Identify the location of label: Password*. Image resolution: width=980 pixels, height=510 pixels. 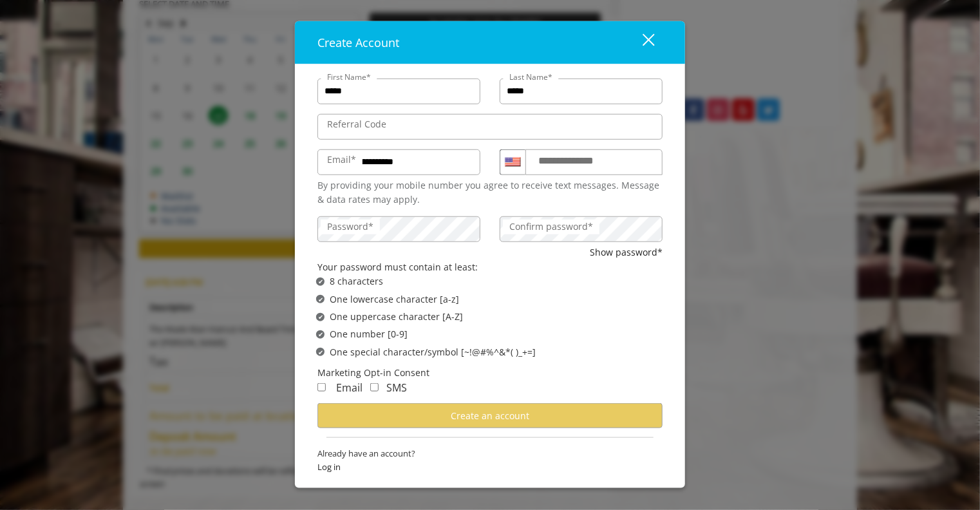
(351, 227).